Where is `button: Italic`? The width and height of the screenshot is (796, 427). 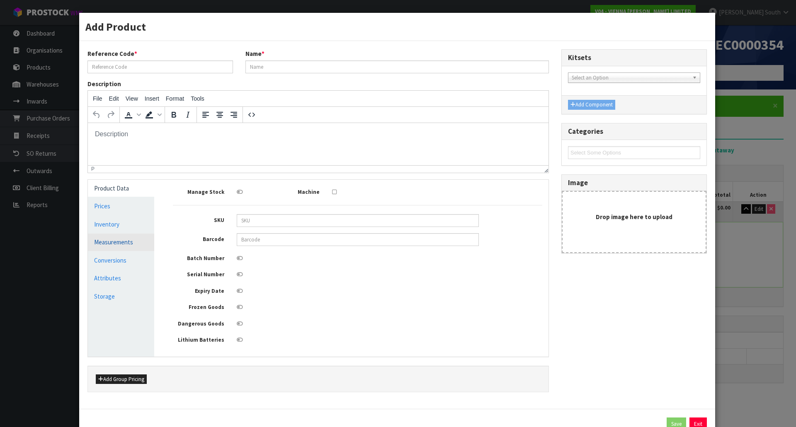
button: Italic is located at coordinates (188, 115).